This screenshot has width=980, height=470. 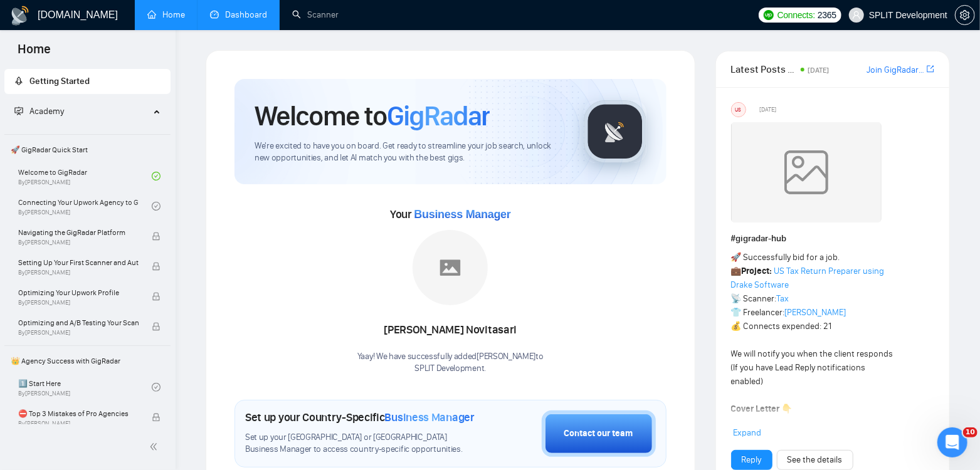 What do you see at coordinates (34, 54) in the screenshot?
I see `span: Home` at bounding box center [34, 54].